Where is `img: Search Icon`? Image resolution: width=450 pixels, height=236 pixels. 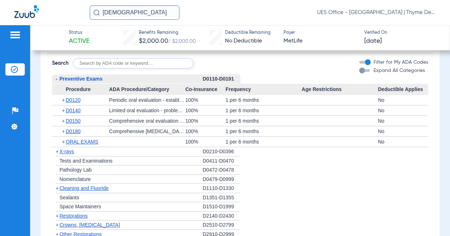
img: Search Icon is located at coordinates (97, 13).